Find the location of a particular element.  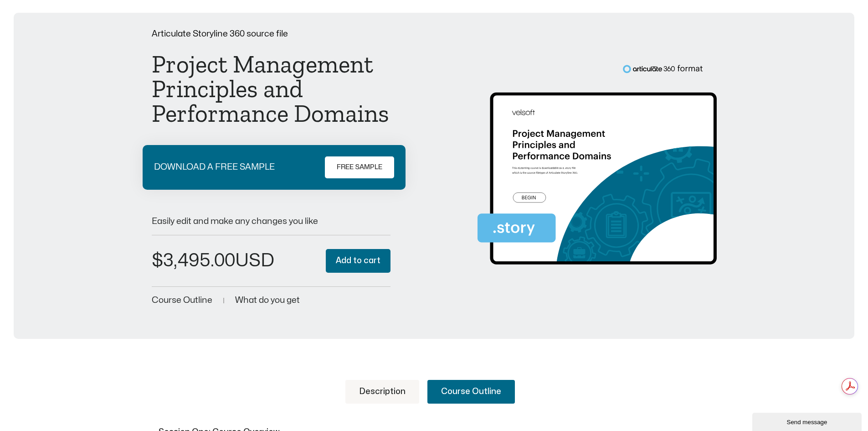

p: Articulate Storyline 360 source file is located at coordinates (271, 34).